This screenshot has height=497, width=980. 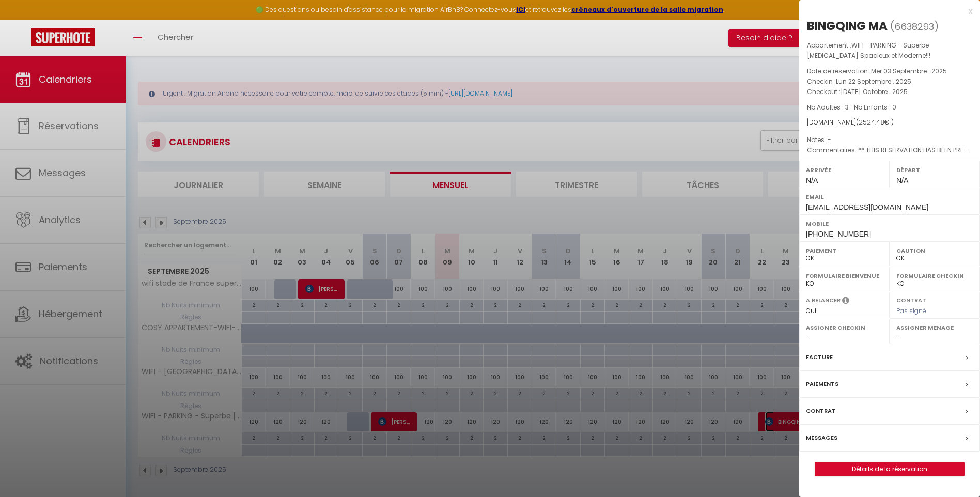 I want to click on a: Détails de la réservation, so click(x=889, y=469).